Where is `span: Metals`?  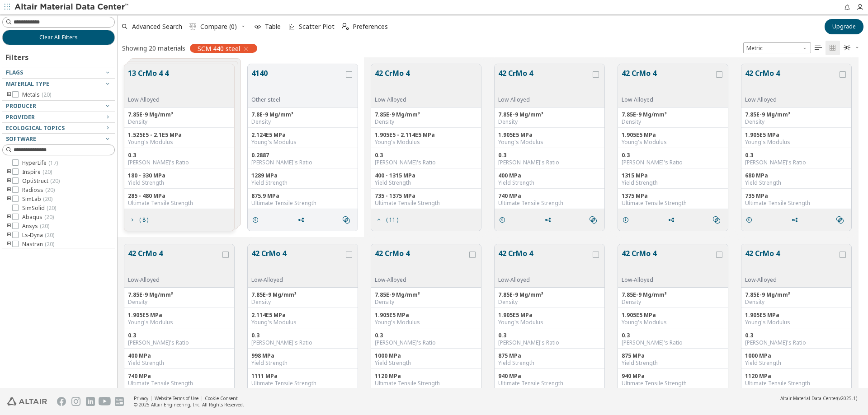 span: Metals is located at coordinates (37, 95).